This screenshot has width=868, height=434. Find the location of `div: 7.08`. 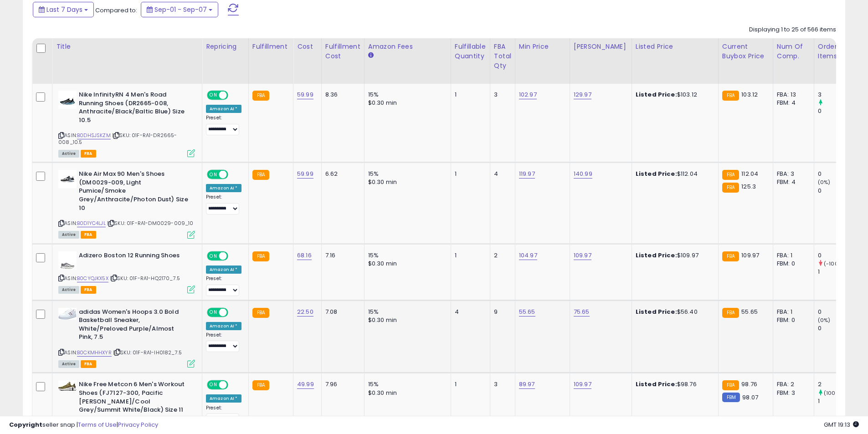

div: 7.08 is located at coordinates (341, 312).